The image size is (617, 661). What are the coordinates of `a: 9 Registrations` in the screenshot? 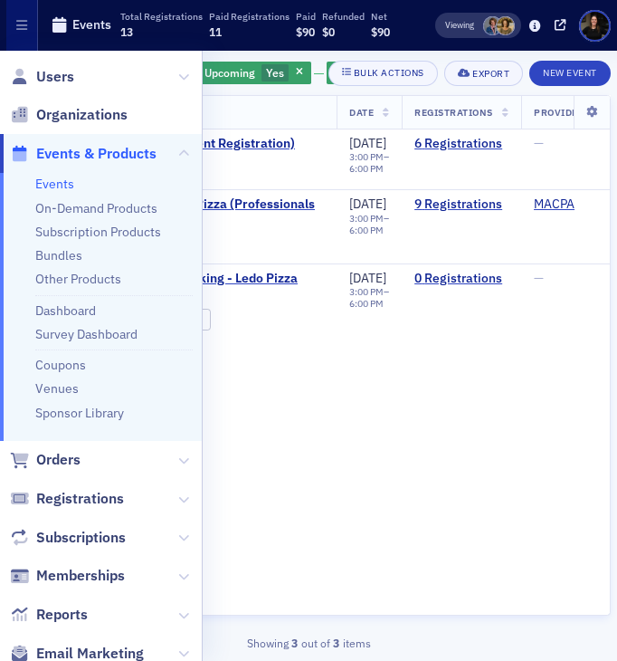 It's located at (462, 205).